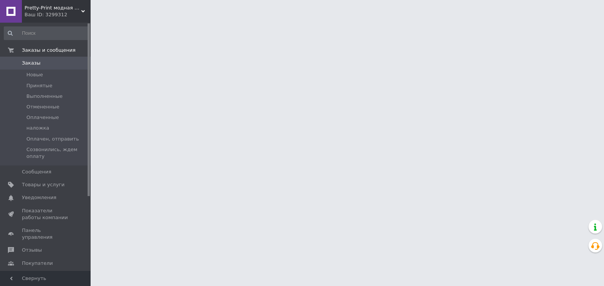 Image resolution: width=604 pixels, height=286 pixels. Describe the element at coordinates (32, 250) in the screenshot. I see `span: Отзывы` at that location.